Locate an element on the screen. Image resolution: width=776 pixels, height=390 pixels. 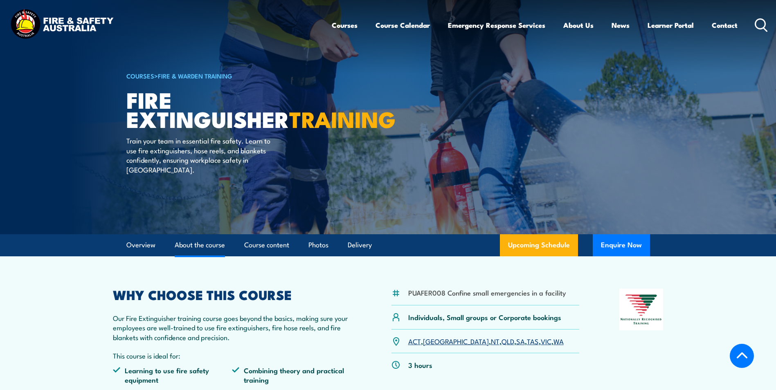
img: Nationally Recognised Training logo. is located at coordinates (641, 310).